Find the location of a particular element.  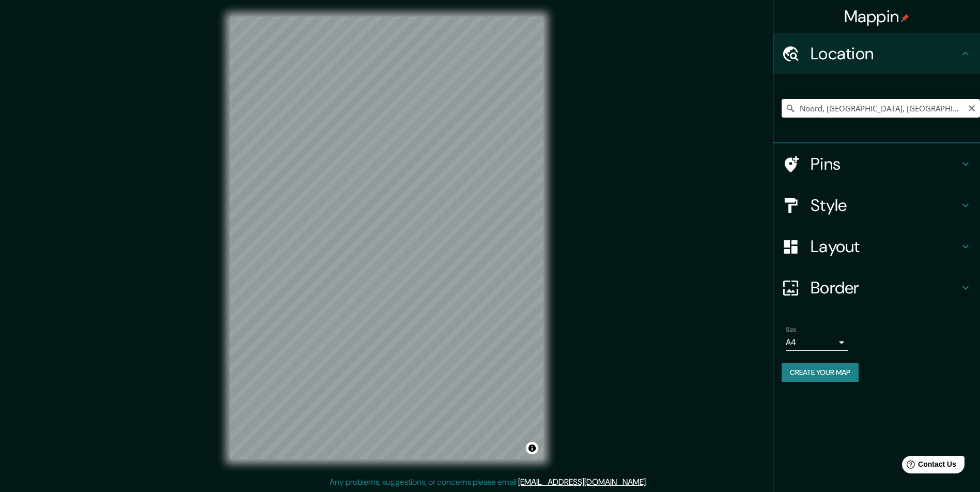

div: A4 is located at coordinates (817, 342).